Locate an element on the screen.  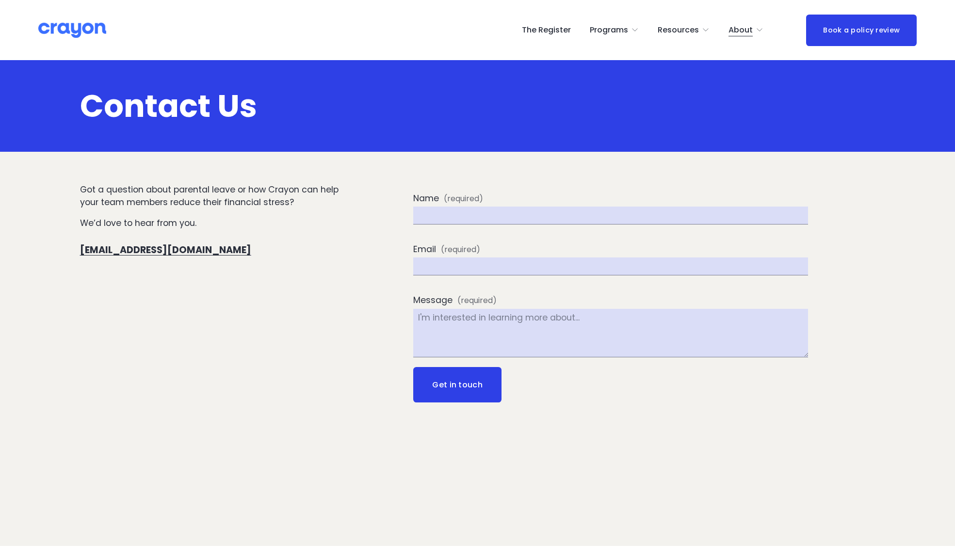
span: About is located at coordinates (741, 30).